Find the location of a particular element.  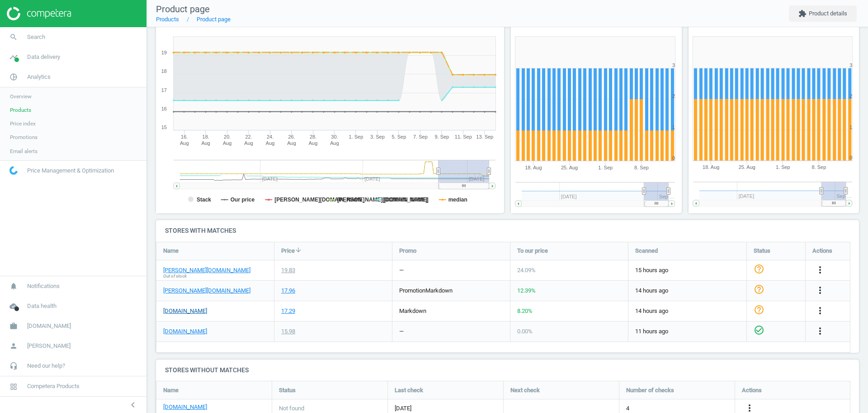

span: Last check is located at coordinates (408, 390).